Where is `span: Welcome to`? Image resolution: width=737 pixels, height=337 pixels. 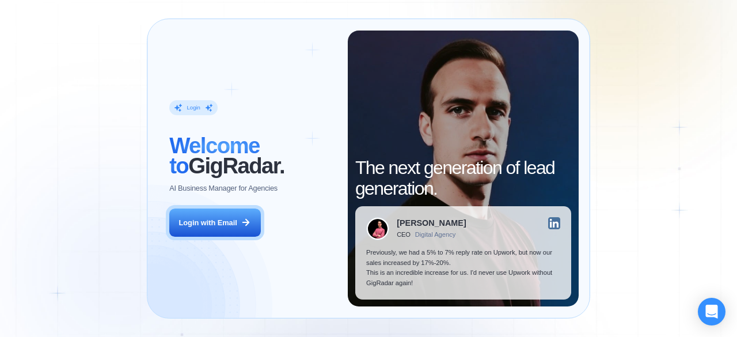 span: Welcome to is located at coordinates (214, 155).